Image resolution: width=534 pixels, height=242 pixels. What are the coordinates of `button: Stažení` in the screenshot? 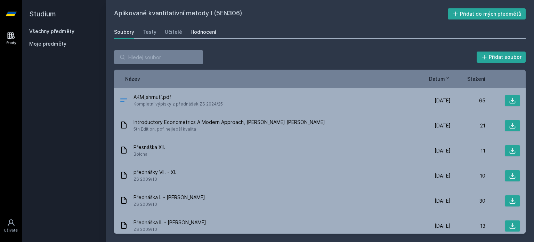 It's located at (476, 79).